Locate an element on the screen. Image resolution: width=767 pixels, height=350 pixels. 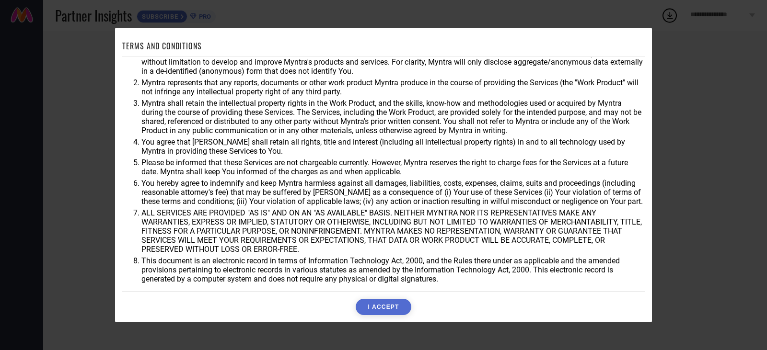
li: This document is an electronic record in terms of Information Technology Act, 2000, and the Rules... is located at coordinates (393, 270).